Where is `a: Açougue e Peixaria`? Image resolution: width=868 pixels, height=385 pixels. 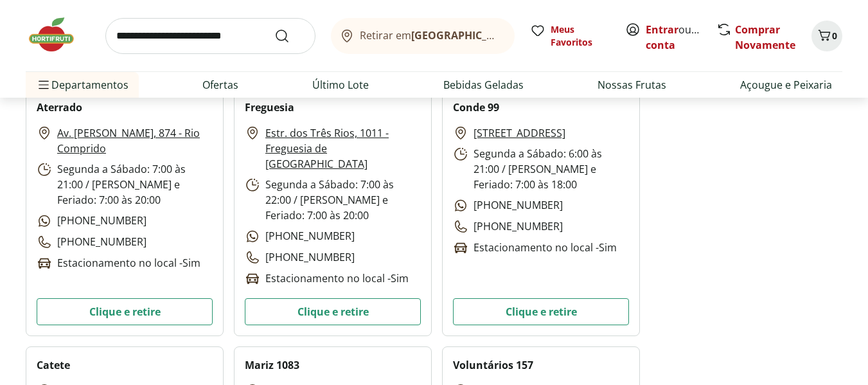 a: Açougue e Peixaria is located at coordinates (786, 85).